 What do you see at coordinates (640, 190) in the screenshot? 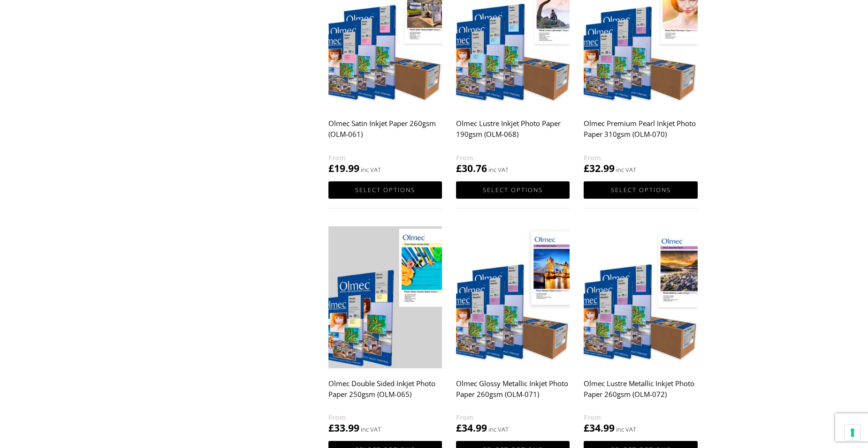
I see `a: Select options for “Olmec Premium Pearl Inkjet Photo Paper 310gsm (OLM-070)”` at bounding box center [640, 190].